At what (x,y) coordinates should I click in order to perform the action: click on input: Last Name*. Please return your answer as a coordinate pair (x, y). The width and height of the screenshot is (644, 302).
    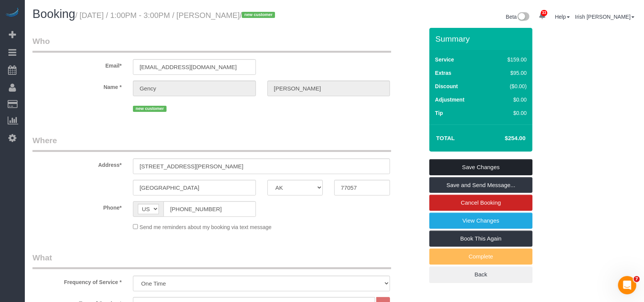
    Looking at the image, I should click on (329, 89).